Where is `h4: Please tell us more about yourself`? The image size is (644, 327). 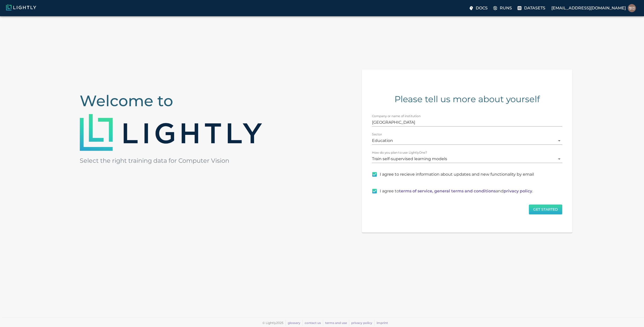 h4: Please tell us more about yourself is located at coordinates (467, 99).